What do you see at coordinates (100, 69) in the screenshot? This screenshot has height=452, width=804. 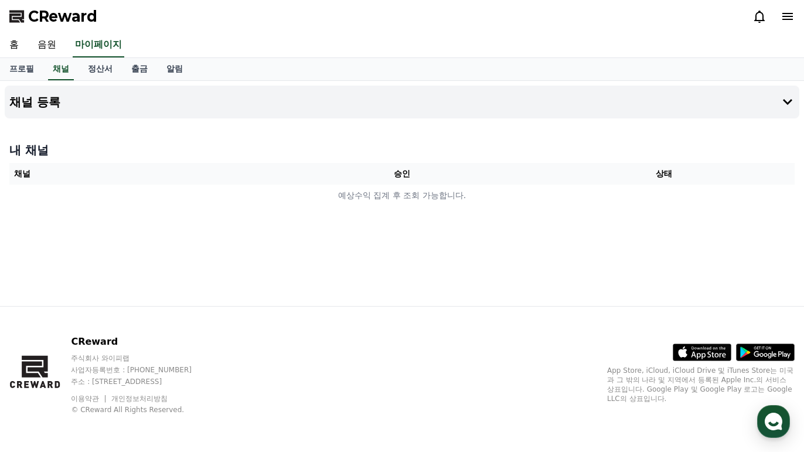 I see `a: 정산서` at bounding box center [100, 69].